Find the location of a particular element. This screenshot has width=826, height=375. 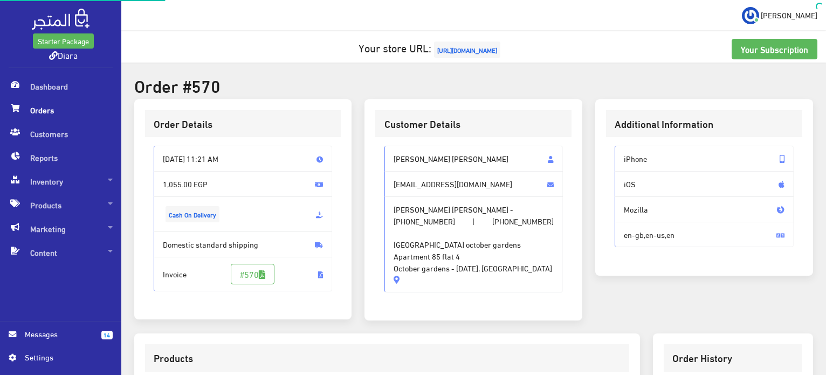

span: Settings is located at coordinates (64, 357).